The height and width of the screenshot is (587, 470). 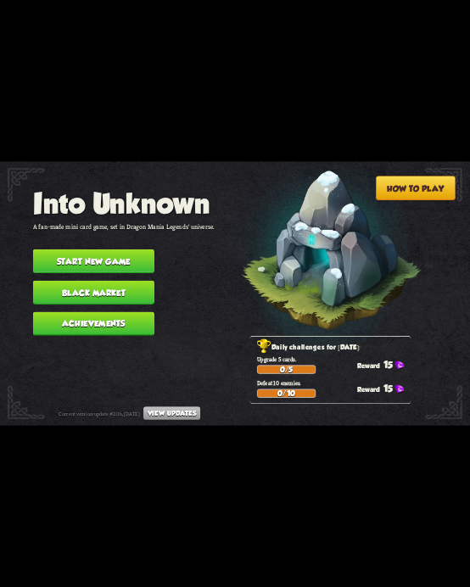 I want to click on button: Achievements, so click(x=93, y=324).